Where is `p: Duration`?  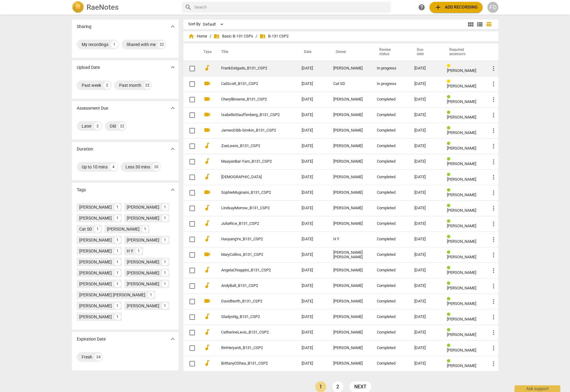 p: Duration is located at coordinates (85, 149).